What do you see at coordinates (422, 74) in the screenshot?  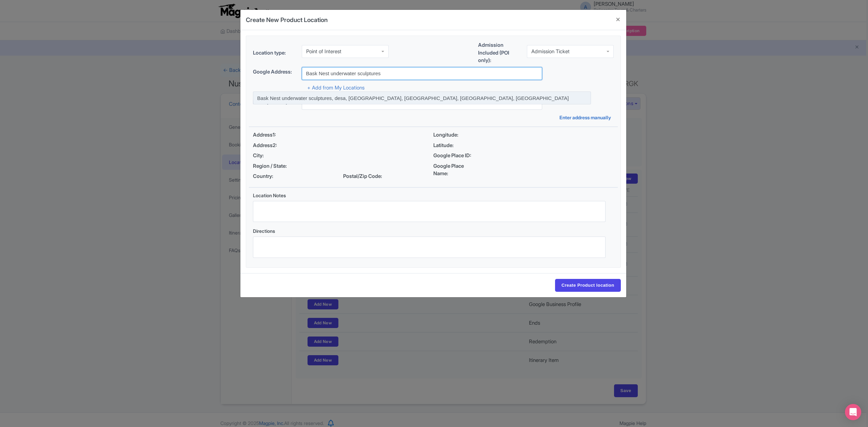 I see `input: Search address` at bounding box center [422, 74].